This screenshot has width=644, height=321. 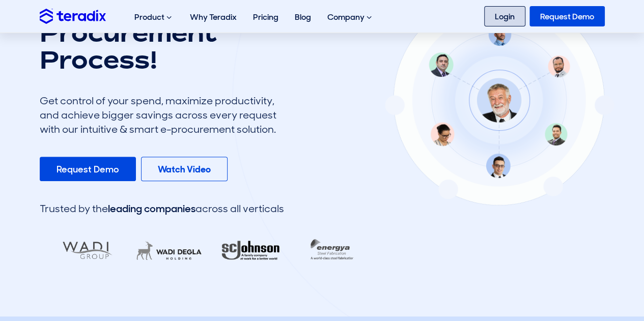 What do you see at coordinates (73, 16) in the screenshot?
I see `img: Teradix logo` at bounding box center [73, 16].